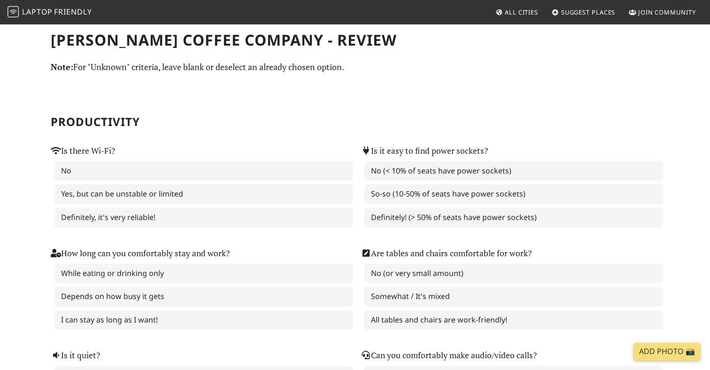 The height and width of the screenshot is (370, 710). Describe the element at coordinates (448, 355) in the screenshot. I see `label: Can you comfortably make audio/video calls?` at that location.